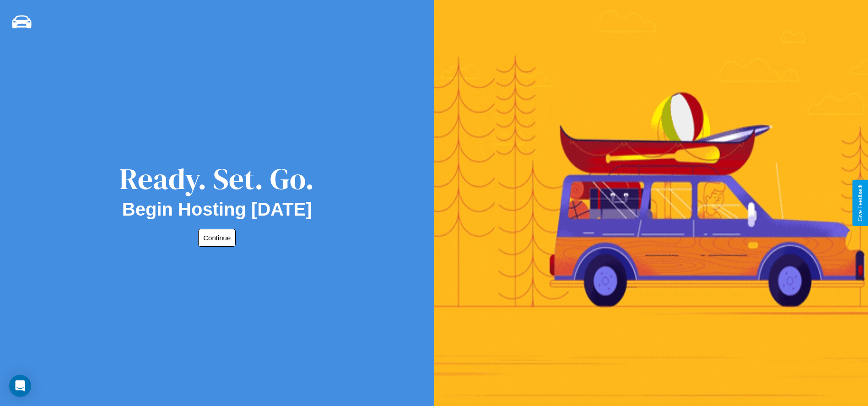 This screenshot has height=406, width=868. Describe the element at coordinates (20, 386) in the screenshot. I see `div: Open Intercom Messenger` at that location.